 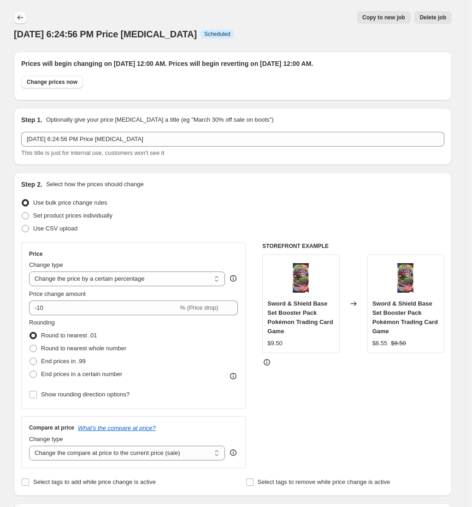 What do you see at coordinates (69, 335) in the screenshot?
I see `span: Round to nearest .01` at bounding box center [69, 335].